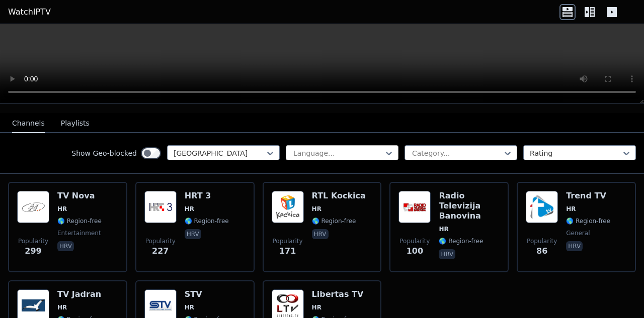 The image size is (644, 318). Describe the element at coordinates (287, 251) in the screenshot. I see `span: 171` at that location.